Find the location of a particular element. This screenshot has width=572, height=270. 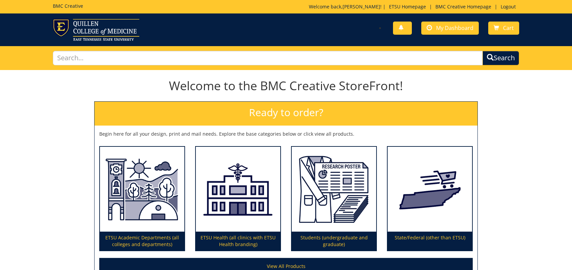

p: ETSU Academic Departments (all colleges and departments) is located at coordinates (142, 241).